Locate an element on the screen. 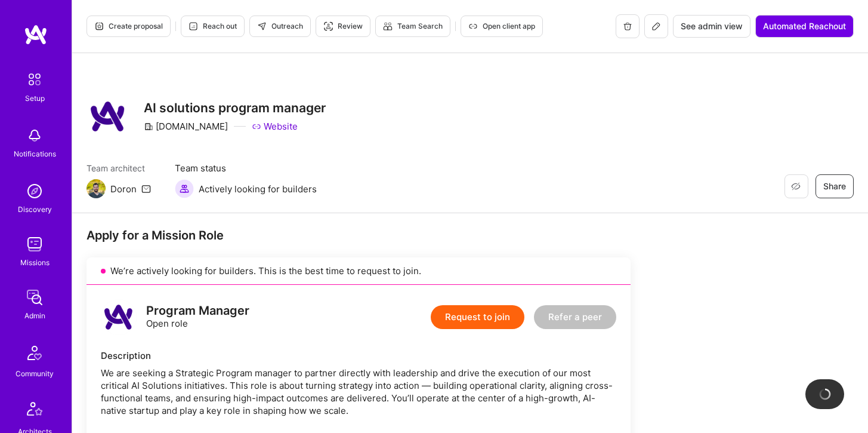 The image size is (868, 433). img: bell is located at coordinates (34, 136).